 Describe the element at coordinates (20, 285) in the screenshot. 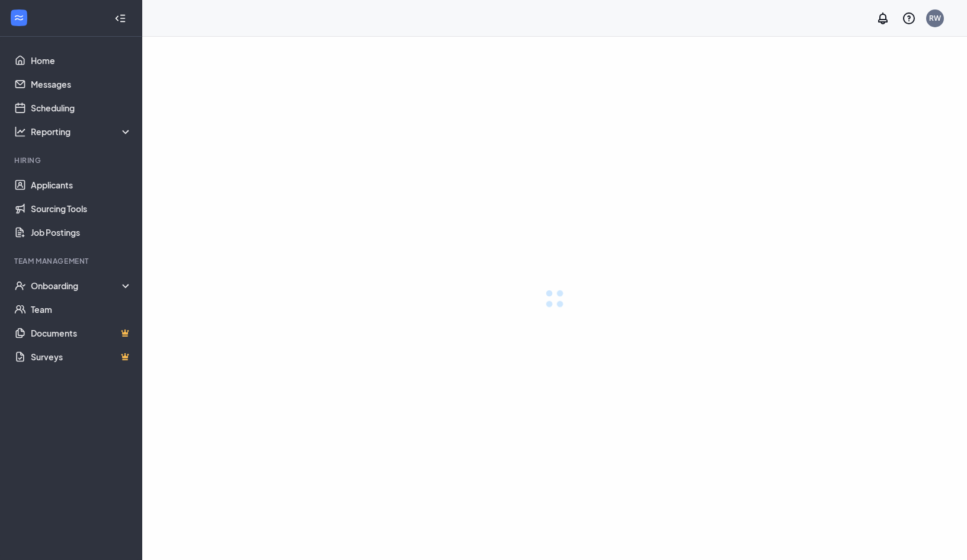

I see `svg: UserCheck` at that location.